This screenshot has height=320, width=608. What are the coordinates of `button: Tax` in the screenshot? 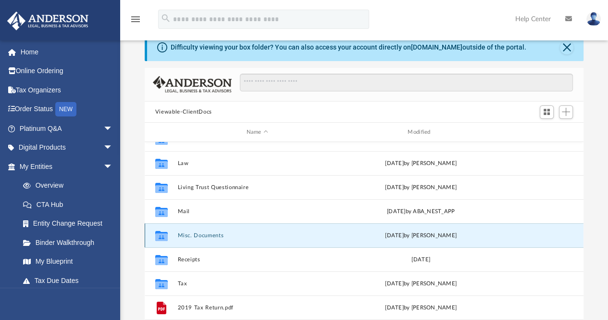 It's located at (257, 283).